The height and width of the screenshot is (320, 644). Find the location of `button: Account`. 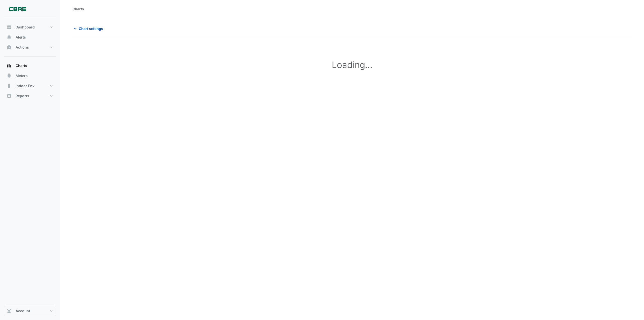

button: Account is located at coordinates (30, 311).